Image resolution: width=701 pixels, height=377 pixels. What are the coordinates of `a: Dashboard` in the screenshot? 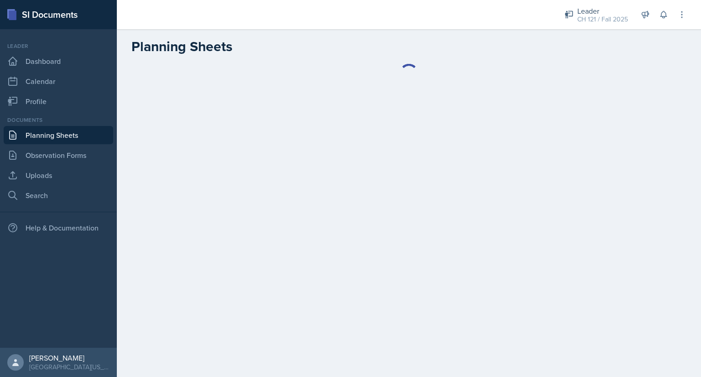 It's located at (58, 61).